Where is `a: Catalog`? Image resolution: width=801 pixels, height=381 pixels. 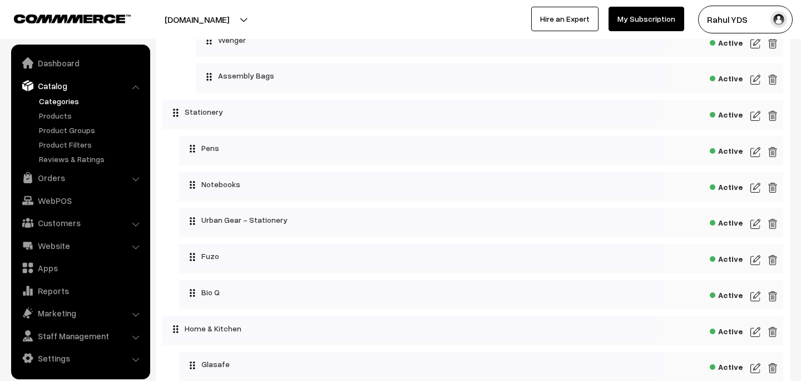
a: Catalog is located at coordinates (80, 86).